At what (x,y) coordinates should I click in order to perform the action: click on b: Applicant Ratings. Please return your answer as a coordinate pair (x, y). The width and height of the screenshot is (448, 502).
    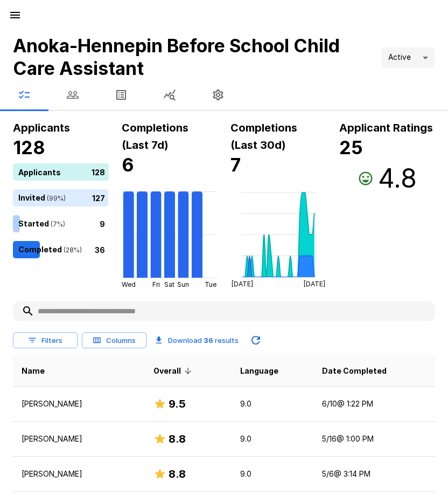
    Looking at the image, I should click on (386, 127).